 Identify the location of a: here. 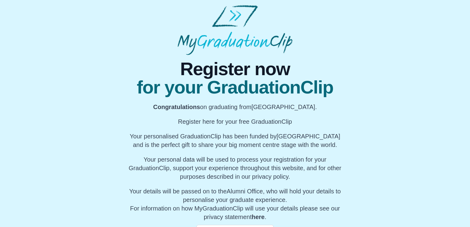
(258, 217).